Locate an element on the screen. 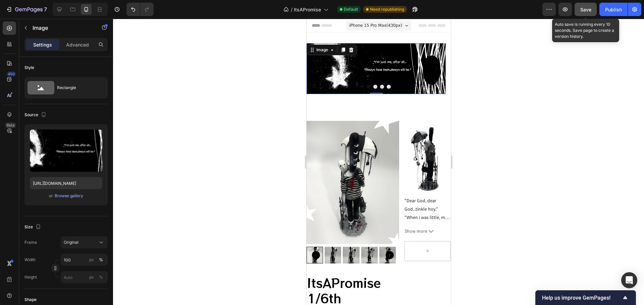 The height and width of the screenshot is (305, 644). span: ItsAPromise is located at coordinates (307, 9).